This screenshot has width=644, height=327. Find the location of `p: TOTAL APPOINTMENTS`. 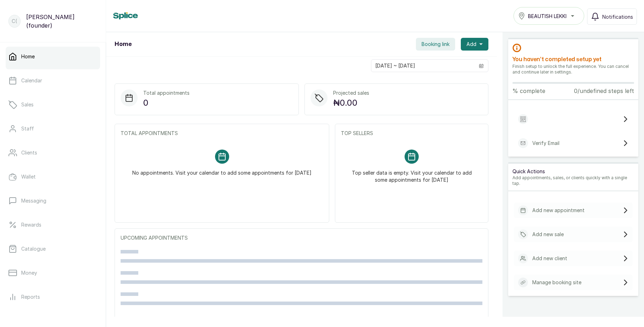

p: TOTAL APPOINTMENTS is located at coordinates (222, 134).